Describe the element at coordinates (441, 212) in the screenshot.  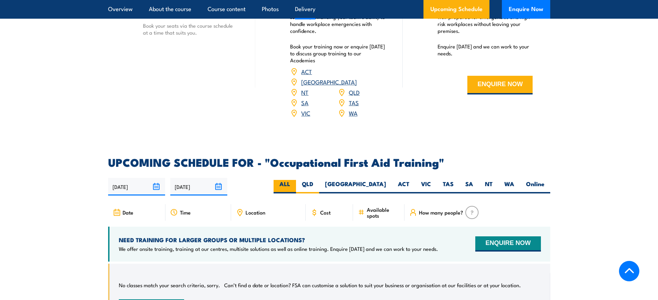
I see `span: How many people?` at that location.